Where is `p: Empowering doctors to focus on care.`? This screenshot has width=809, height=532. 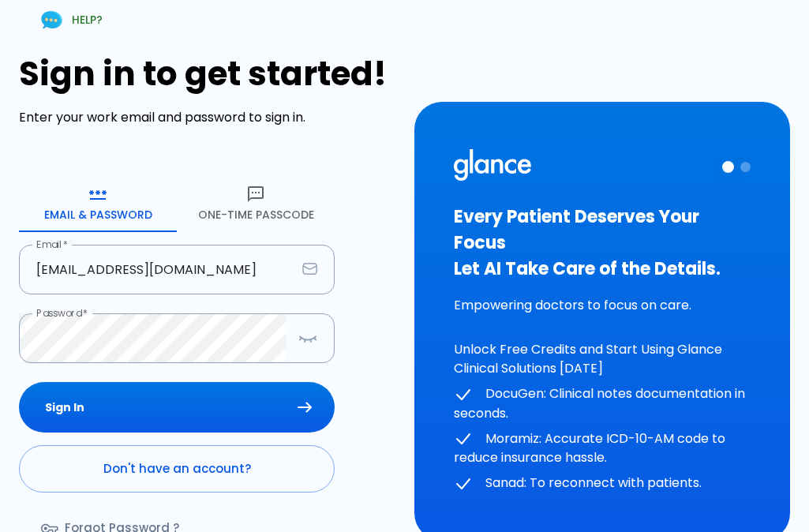
p: Empowering doctors to focus on care. is located at coordinates (602, 306).